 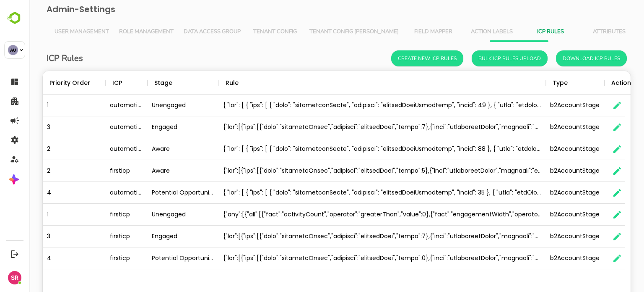 What do you see at coordinates (134, 83) in the screenshot?
I see `div: Stage` at bounding box center [134, 83].